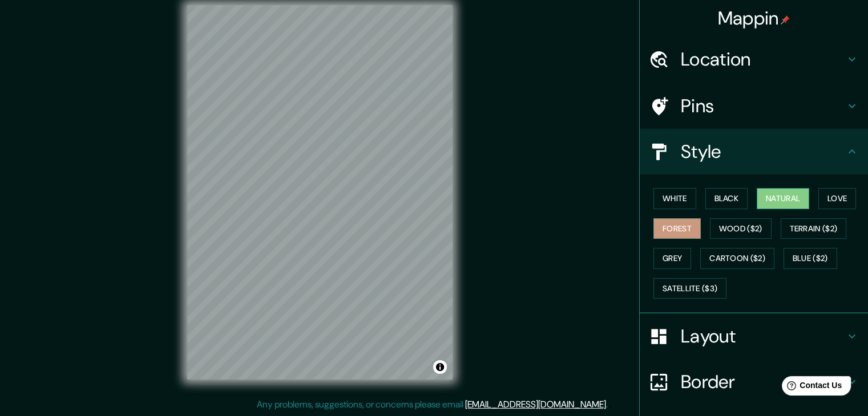  Describe the element at coordinates (727, 199) in the screenshot. I see `button: Black` at that location.